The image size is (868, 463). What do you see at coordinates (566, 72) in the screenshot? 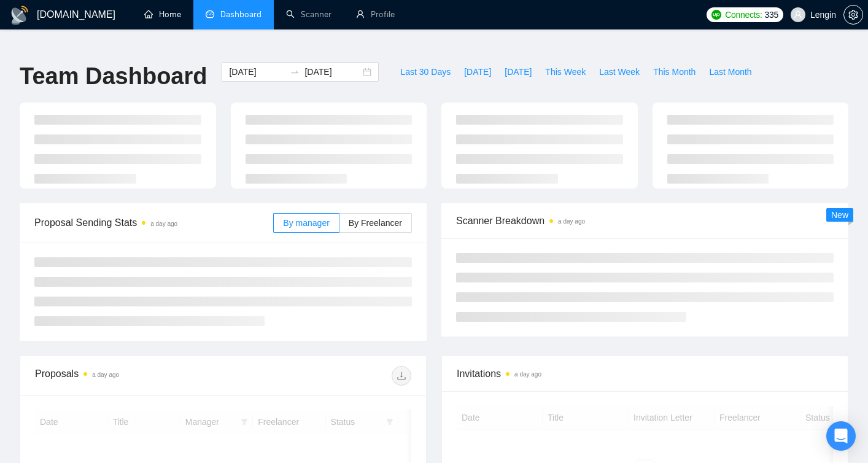
I see `button: This Week` at bounding box center [566, 72].